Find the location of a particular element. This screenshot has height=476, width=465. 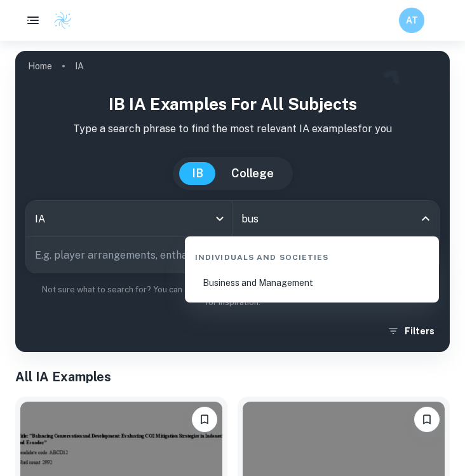

p: IA is located at coordinates (79, 66).